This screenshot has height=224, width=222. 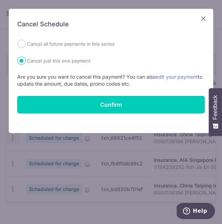 I want to click on button: Feedback - Show survey, so click(x=215, y=112).